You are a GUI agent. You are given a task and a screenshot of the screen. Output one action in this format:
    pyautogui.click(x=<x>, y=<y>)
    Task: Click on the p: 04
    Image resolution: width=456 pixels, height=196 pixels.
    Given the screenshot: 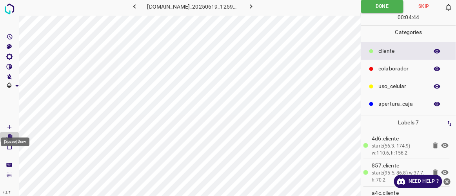 What is the action you would take?
    pyautogui.click(x=408, y=17)
    